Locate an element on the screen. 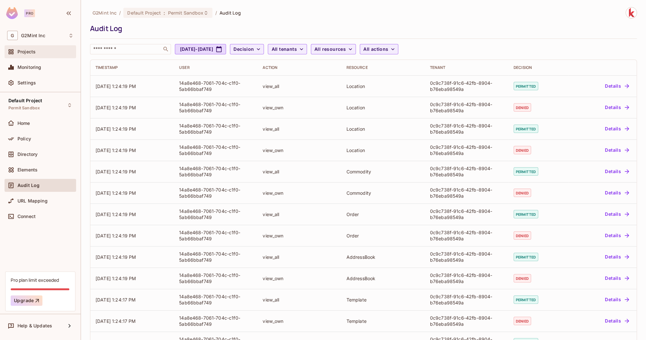  span: Home is located at coordinates (24, 123).